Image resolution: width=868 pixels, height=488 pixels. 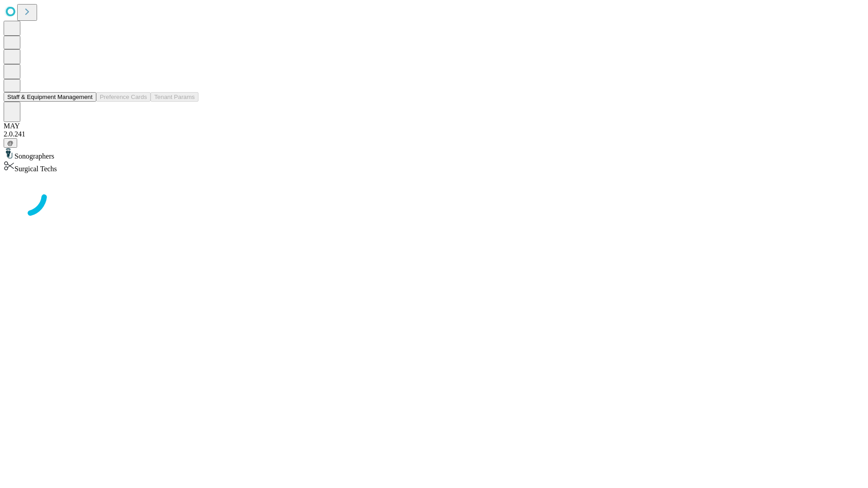 I want to click on button: Staff & Equipment Management, so click(x=50, y=97).